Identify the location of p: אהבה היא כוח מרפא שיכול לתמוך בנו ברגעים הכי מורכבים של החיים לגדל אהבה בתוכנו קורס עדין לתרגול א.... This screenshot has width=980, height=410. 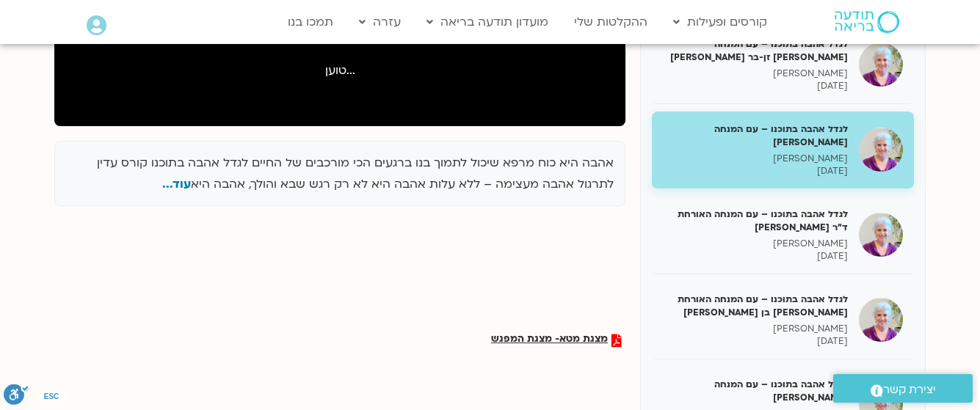
(340, 174).